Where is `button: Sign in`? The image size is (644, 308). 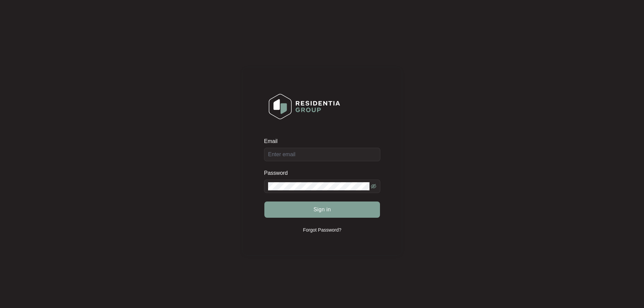
button: Sign in is located at coordinates (322, 210).